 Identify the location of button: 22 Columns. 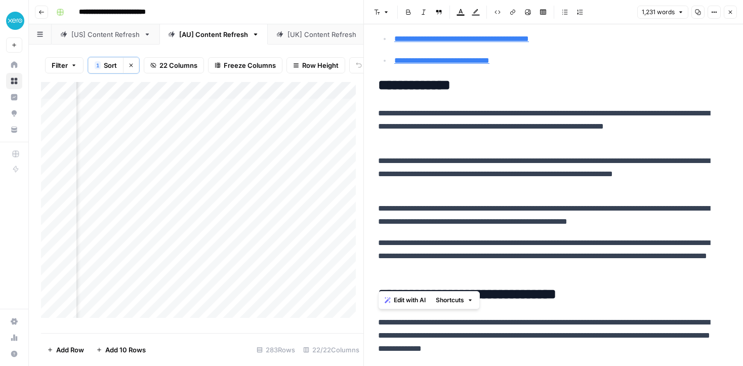
(174, 65).